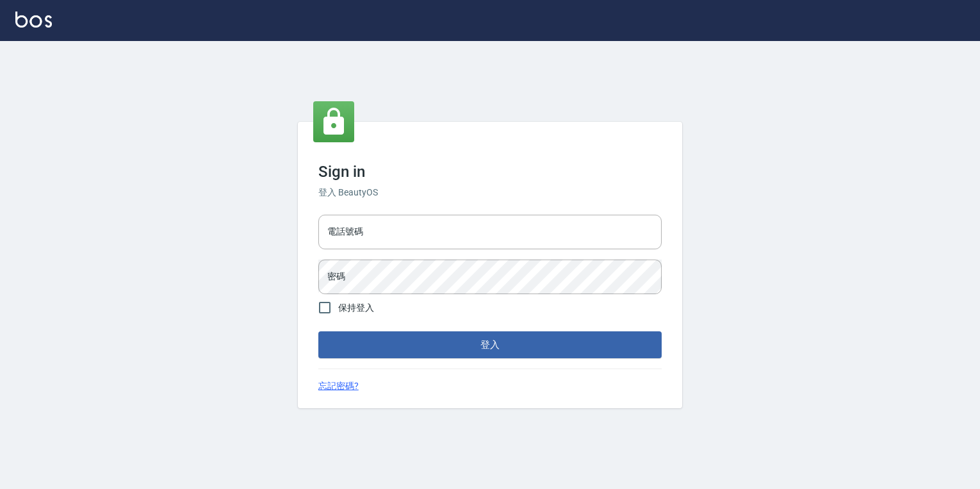 Image resolution: width=980 pixels, height=489 pixels. Describe the element at coordinates (356, 308) in the screenshot. I see `span: 保持登入` at that location.